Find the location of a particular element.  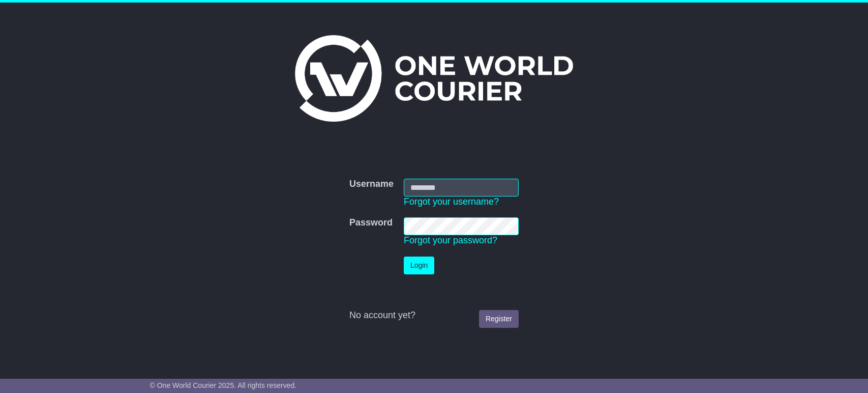

img: One World is located at coordinates (434, 78).